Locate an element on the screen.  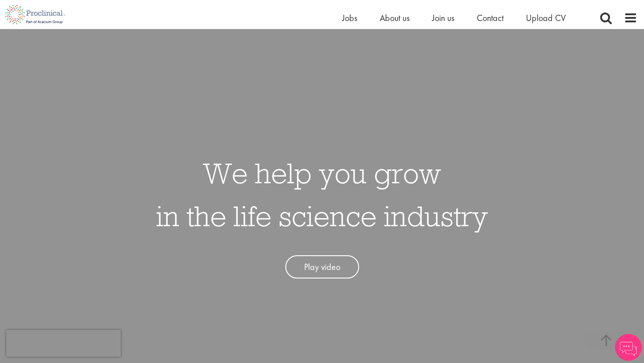
span: About us is located at coordinates (394, 18).